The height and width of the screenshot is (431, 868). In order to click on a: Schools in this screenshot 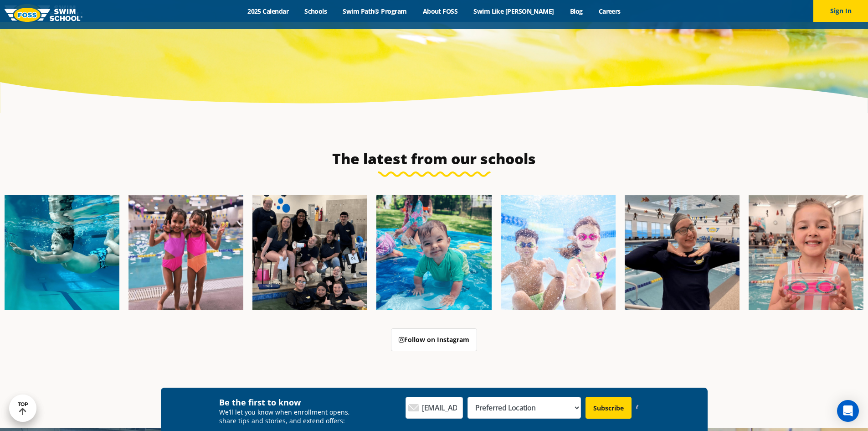, I will do `click(315, 11)`.